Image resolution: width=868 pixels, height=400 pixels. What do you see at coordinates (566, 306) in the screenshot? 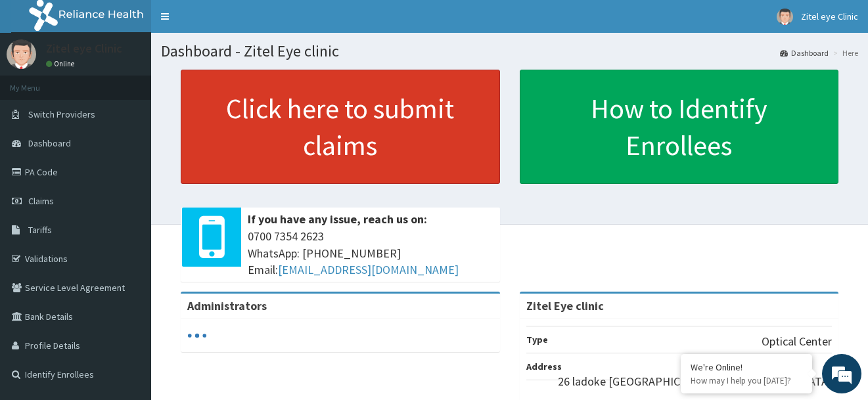
I see `strong: Zitel Eye clinic` at bounding box center [566, 306].